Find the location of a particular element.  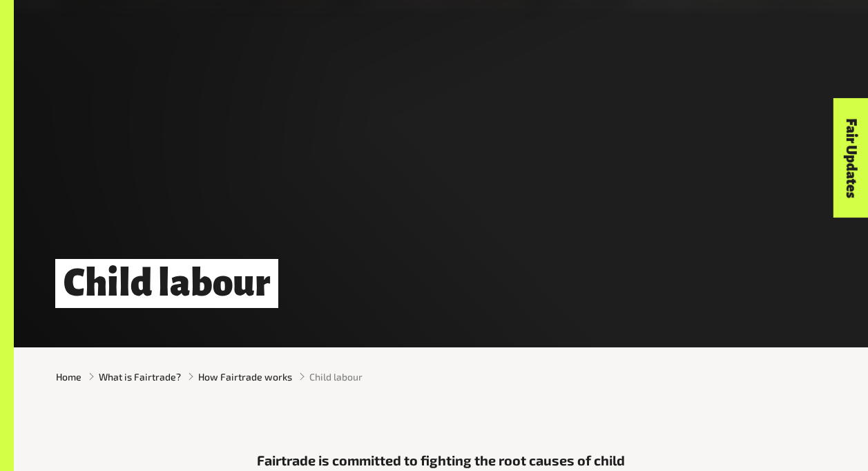

span: Home is located at coordinates (68, 377).